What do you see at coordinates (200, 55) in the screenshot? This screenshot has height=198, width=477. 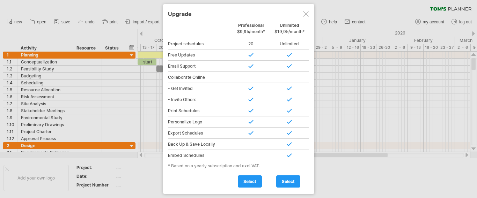 I see `div: Free Updates` at bounding box center [200, 55].